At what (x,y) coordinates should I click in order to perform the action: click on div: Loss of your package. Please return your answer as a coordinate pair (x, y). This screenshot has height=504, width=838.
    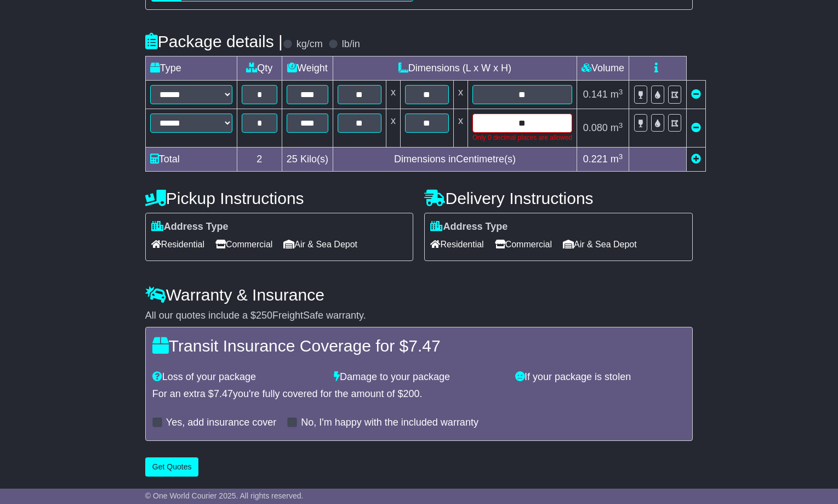
    Looking at the image, I should click on (238, 377).